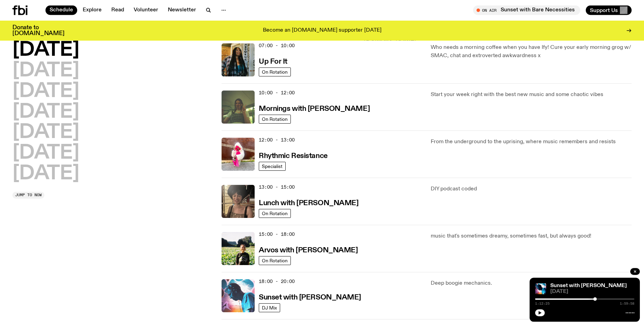 The width and height of the screenshot is (644, 326). Describe the element at coordinates (531, 283) in the screenshot. I see `p: Deep boogie mechanics.` at that location.